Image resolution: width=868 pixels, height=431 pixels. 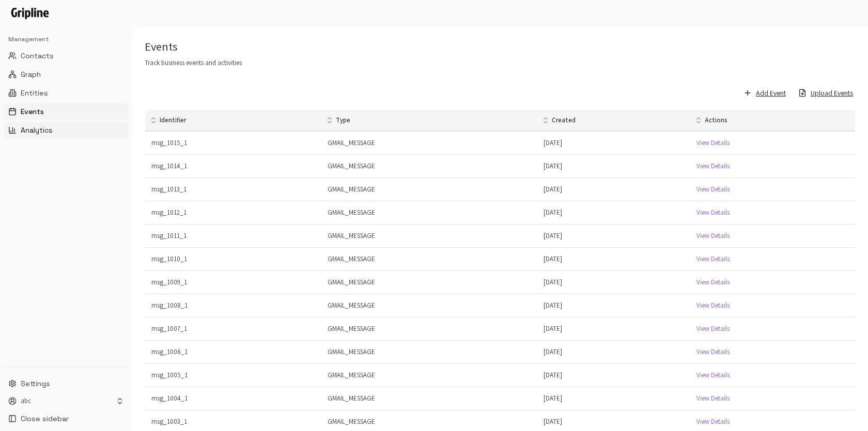 What do you see at coordinates (170, 352) in the screenshot?
I see `p: msg_1006_1` at bounding box center [170, 352].